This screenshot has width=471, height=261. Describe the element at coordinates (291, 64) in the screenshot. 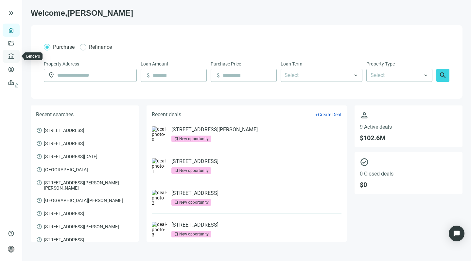

I see `span: Loan Term` at that location.